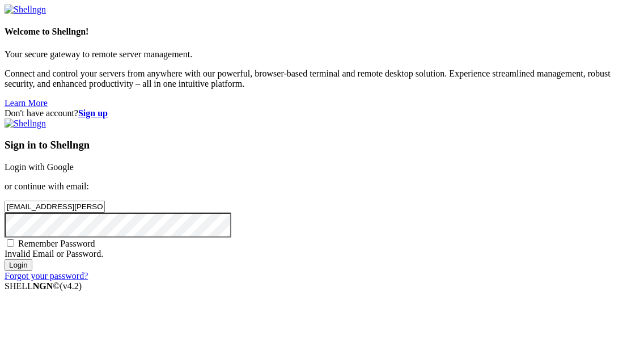 This screenshot has height=360, width=644. I want to click on strong: Sign up, so click(93, 113).